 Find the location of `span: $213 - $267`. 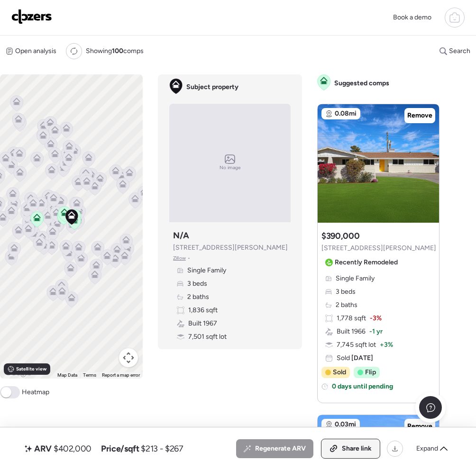

span: $213 - $267 is located at coordinates (161, 449).